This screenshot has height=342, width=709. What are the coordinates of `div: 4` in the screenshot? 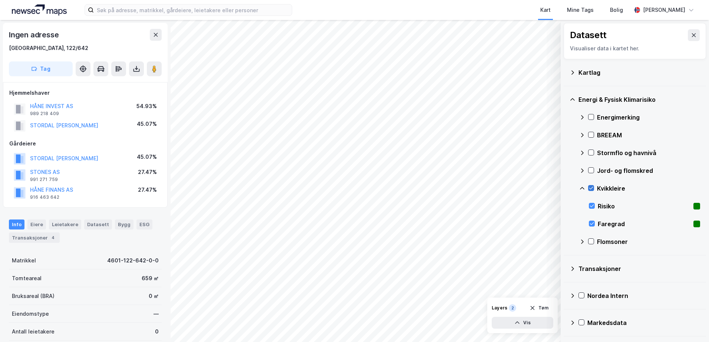 It's located at (53, 238).